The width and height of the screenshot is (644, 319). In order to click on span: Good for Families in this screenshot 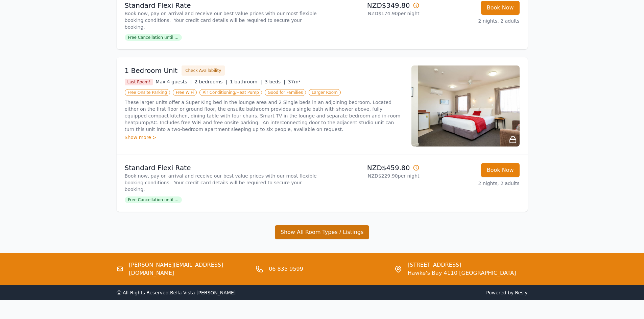, I will do `click(285, 92)`.